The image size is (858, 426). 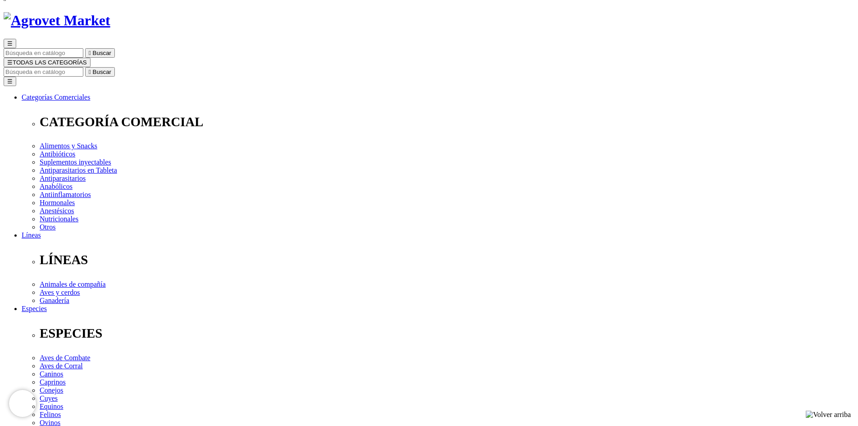 What do you see at coordinates (56, 97) in the screenshot?
I see `span: Categorías Comerciales` at bounding box center [56, 97].